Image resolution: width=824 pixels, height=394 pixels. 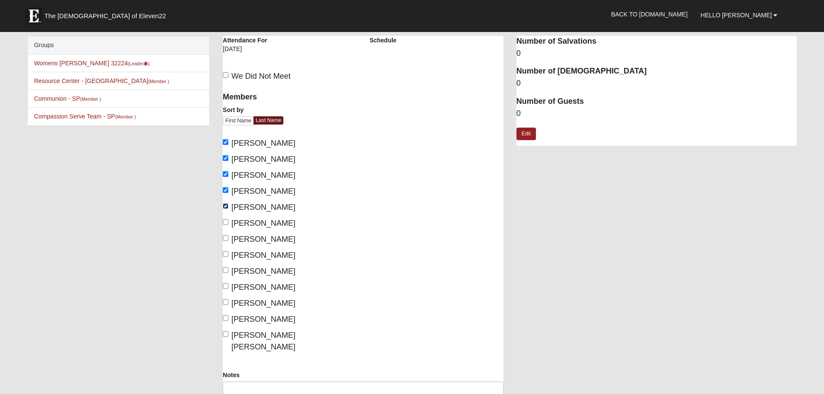 I want to click on a: Last Name, so click(x=268, y=120).